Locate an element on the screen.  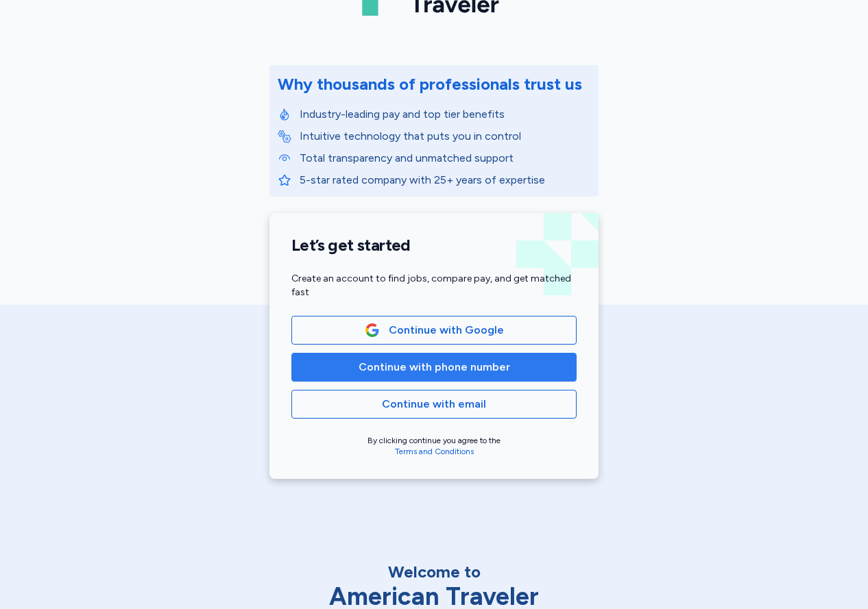
p: Total transparency and unmatched support is located at coordinates (445, 158).